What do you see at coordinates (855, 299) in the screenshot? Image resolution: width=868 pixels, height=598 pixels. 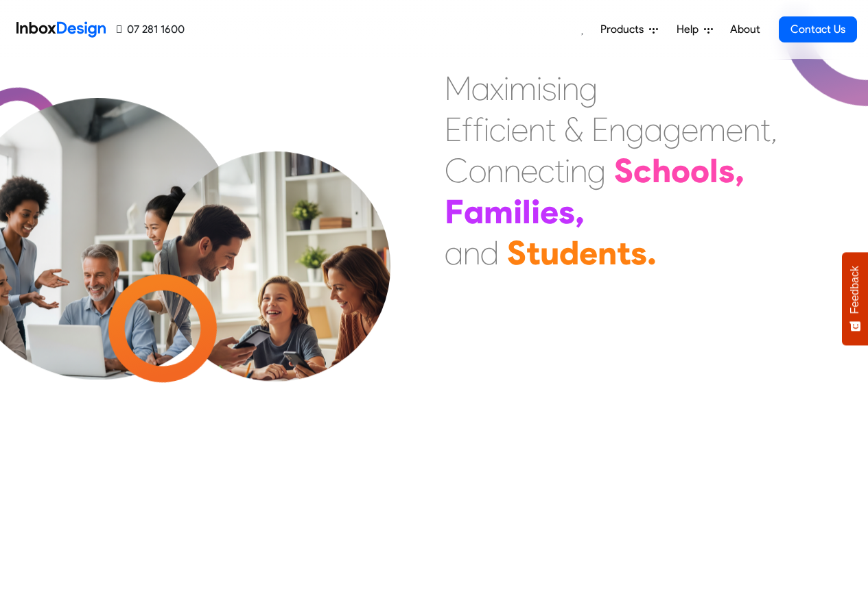 I see `button: Feedback - Show survey` at bounding box center [855, 299].